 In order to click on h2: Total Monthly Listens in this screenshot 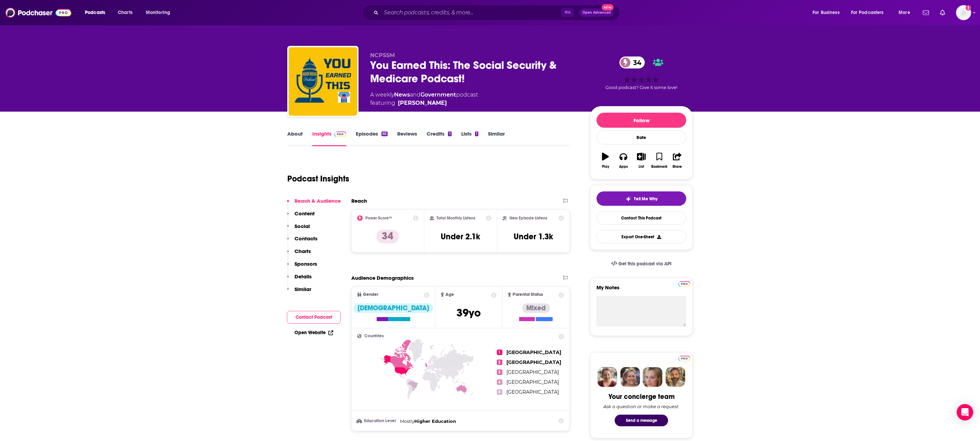, I will do `click(455, 218)`.